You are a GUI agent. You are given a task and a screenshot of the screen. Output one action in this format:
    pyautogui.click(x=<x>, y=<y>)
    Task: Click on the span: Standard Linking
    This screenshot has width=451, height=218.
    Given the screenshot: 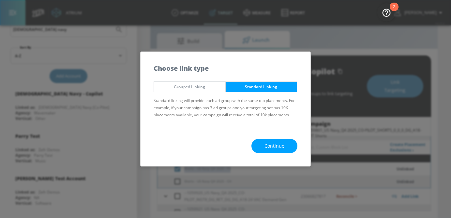 What is the action you would take?
    pyautogui.click(x=261, y=87)
    